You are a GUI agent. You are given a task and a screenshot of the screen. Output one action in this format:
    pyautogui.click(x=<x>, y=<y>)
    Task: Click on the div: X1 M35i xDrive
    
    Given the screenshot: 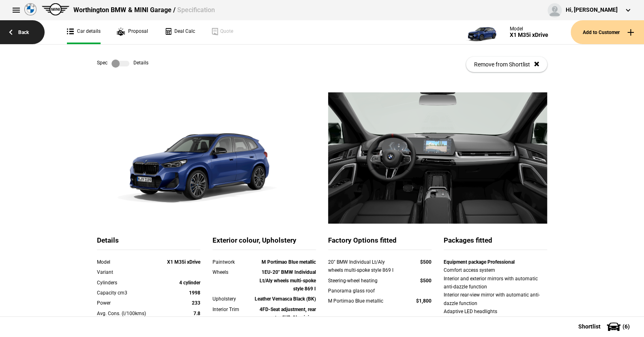 What is the action you would take?
    pyautogui.click(x=529, y=35)
    